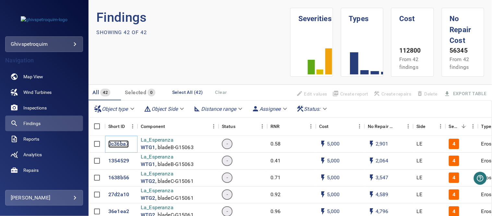  I want to click on img: ghivspetroquim-logo, so click(44, 19).